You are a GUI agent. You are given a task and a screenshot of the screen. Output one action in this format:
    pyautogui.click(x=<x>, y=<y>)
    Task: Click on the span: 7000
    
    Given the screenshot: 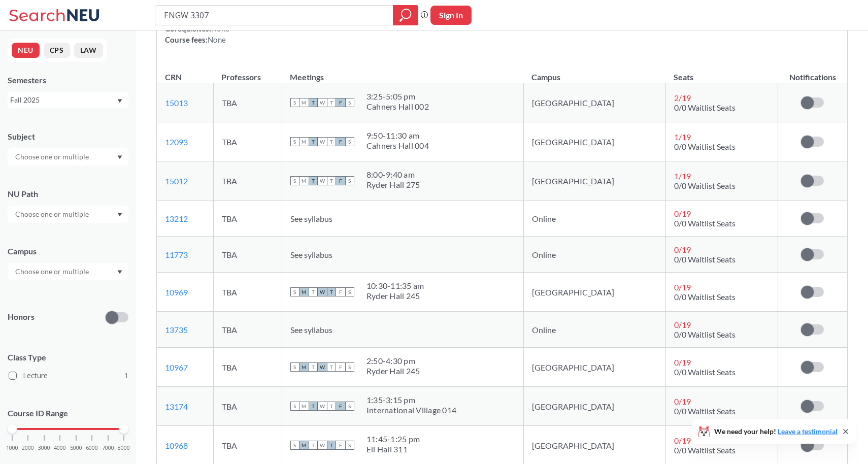 What is the action you would take?
    pyautogui.click(x=108, y=448)
    